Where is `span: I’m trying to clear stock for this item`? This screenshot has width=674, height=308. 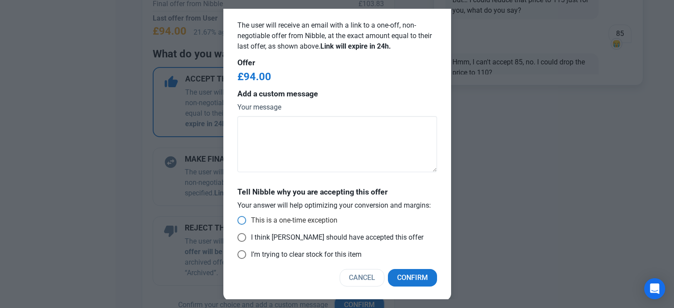
span: I’m trying to clear stock for this item is located at coordinates (303, 255).